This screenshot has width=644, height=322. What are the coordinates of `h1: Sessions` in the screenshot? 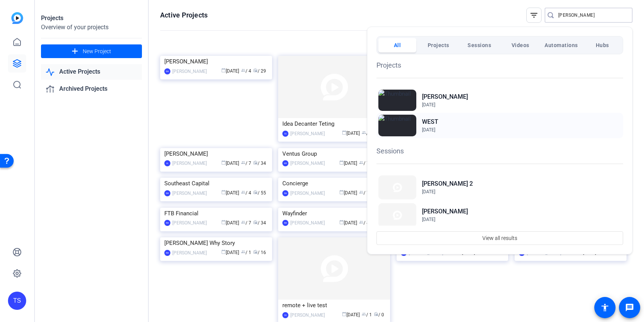 It's located at (500, 151).